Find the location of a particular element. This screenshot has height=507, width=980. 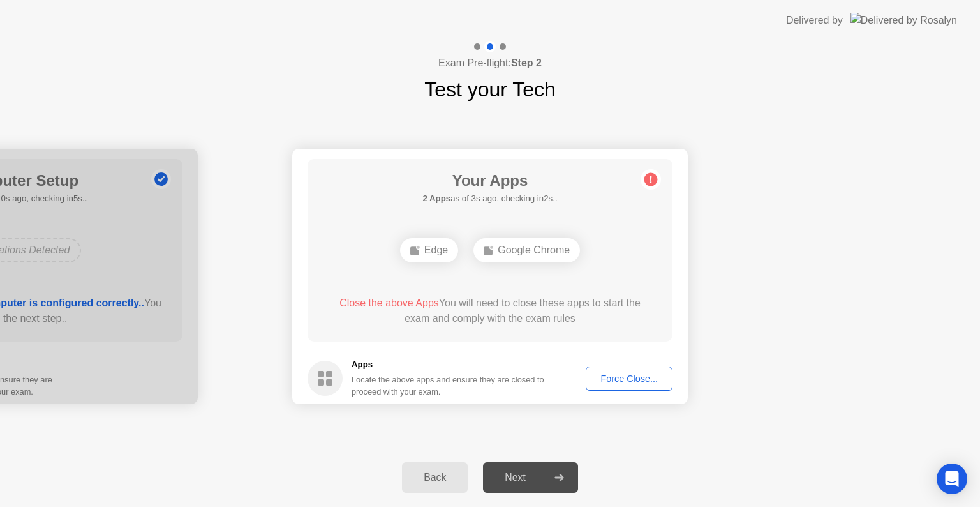

h1: Your Apps is located at coordinates (490, 180).